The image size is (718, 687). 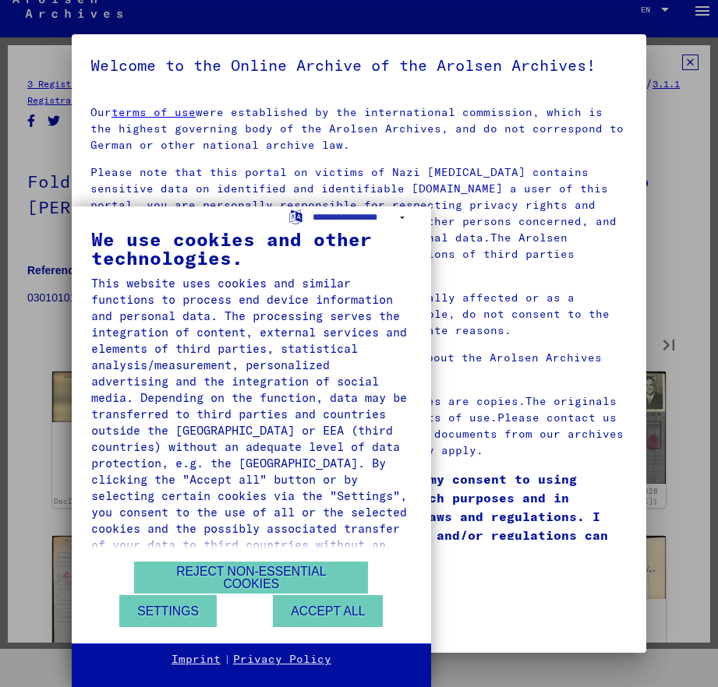 I want to click on a: Privacy Policy, so click(x=282, y=660).